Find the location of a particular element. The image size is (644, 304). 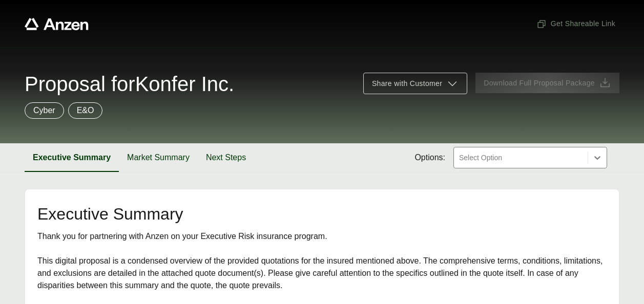

a: Anzen website is located at coordinates (56, 24).